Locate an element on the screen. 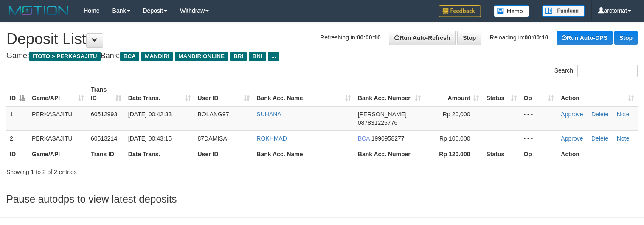 This screenshot has width=644, height=225. th: User ID is located at coordinates (224, 153).